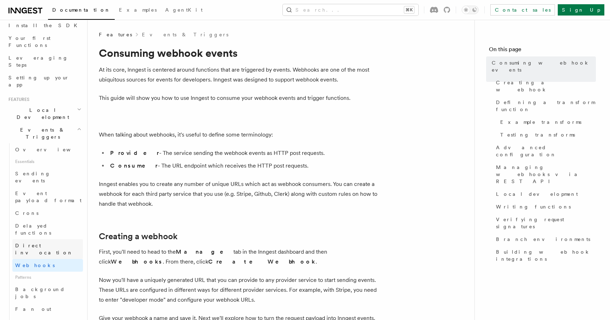 The image size is (610, 320). Describe the element at coordinates (48, 309) in the screenshot. I see `a: Fan out` at that location.